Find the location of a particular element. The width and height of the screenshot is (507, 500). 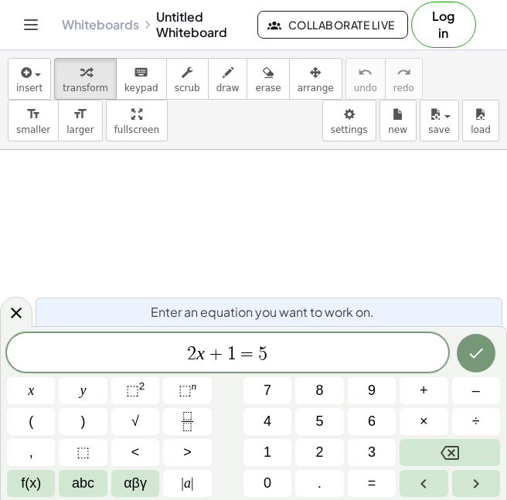

button: fullscreen is located at coordinates (137, 120).